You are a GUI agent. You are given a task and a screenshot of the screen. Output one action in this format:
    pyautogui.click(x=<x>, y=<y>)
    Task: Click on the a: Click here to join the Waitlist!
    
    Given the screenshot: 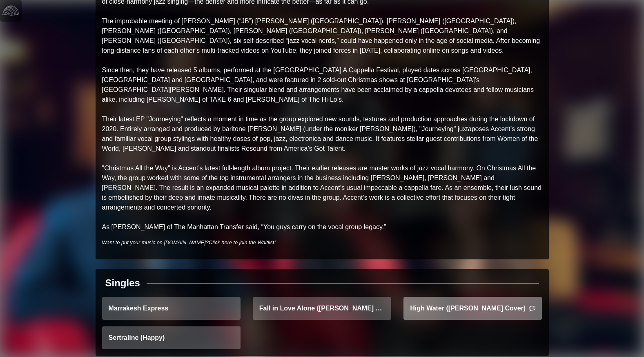 What is the action you would take?
    pyautogui.click(x=242, y=242)
    